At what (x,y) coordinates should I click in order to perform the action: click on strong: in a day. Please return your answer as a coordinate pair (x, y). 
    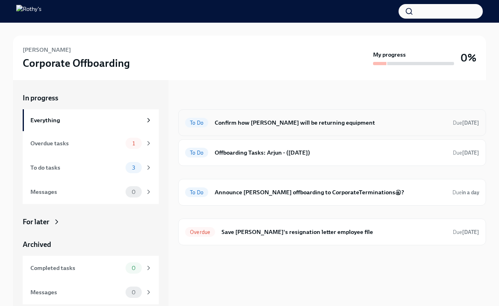
    Looking at the image, I should click on (470, 192).